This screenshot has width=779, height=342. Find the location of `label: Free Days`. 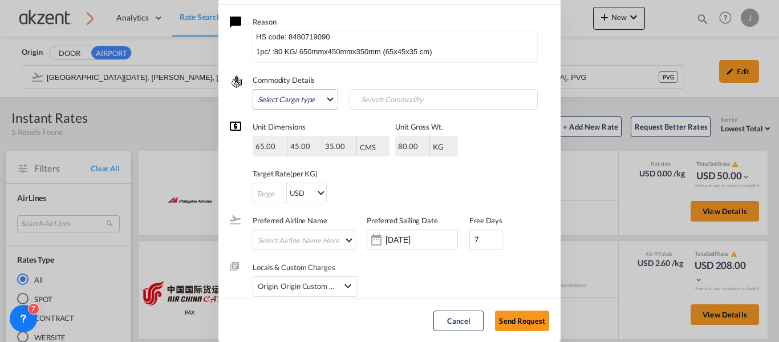

label: Free Days is located at coordinates (486, 220).